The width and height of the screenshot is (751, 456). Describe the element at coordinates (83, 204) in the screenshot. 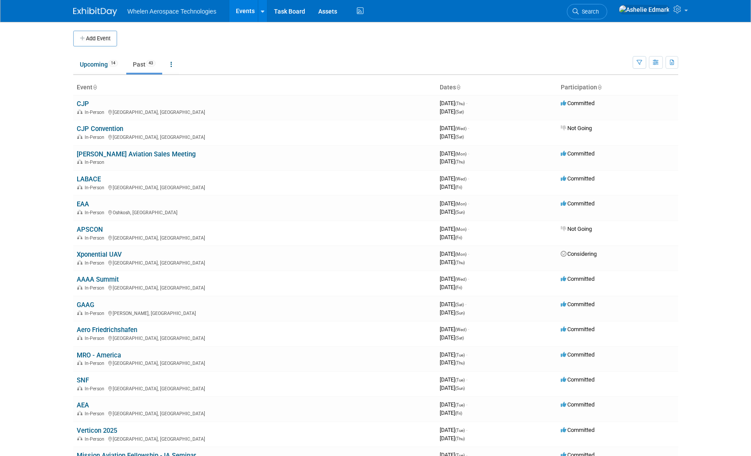

I see `a: EAA` at that location.